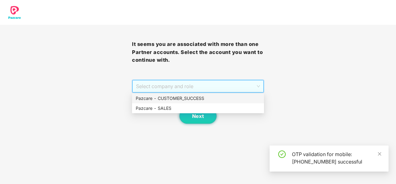 The image size is (396, 184). I want to click on button: Next, so click(198, 116).